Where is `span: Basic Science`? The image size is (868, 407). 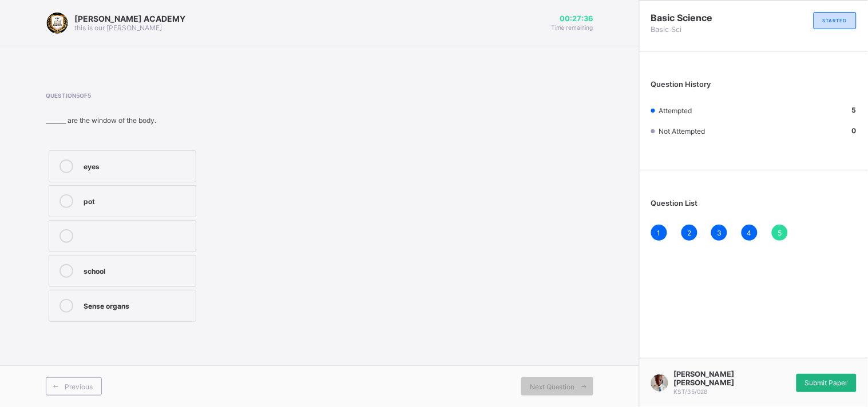
span: Basic Science is located at coordinates (702, 18).